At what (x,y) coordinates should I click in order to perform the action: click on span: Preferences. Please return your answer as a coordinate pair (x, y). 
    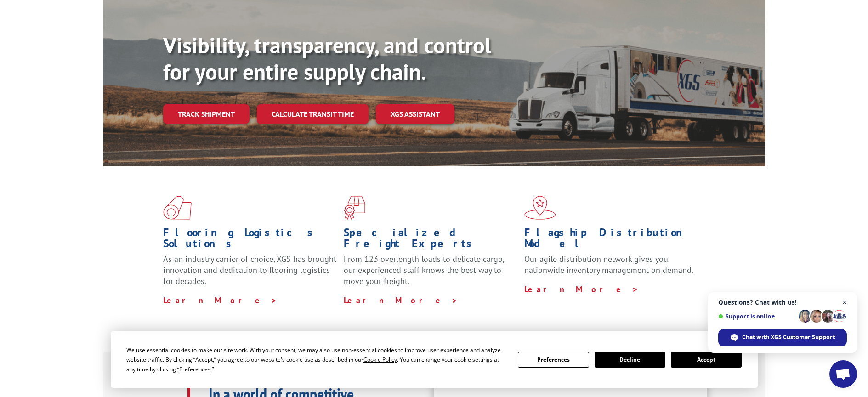
    Looking at the image, I should click on (195, 369).